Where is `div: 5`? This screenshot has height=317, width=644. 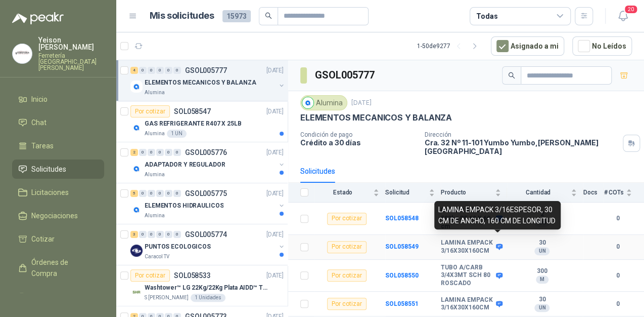
div: 5 is located at coordinates (134, 194).